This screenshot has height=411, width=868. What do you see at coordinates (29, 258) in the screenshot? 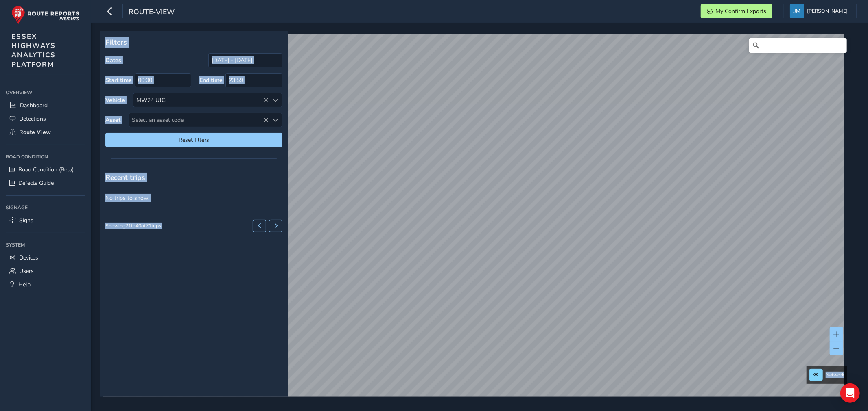
I see `span: Devices` at bounding box center [29, 258].